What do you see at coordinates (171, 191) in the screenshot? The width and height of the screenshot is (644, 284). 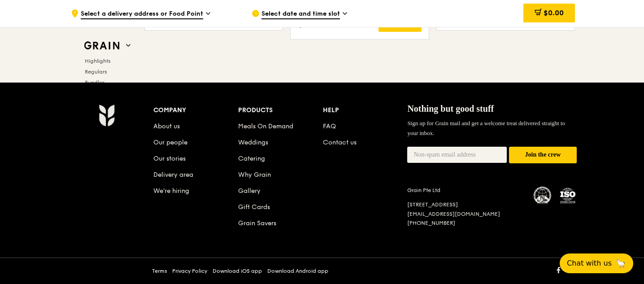 I see `a: We’re hiring` at bounding box center [171, 191].